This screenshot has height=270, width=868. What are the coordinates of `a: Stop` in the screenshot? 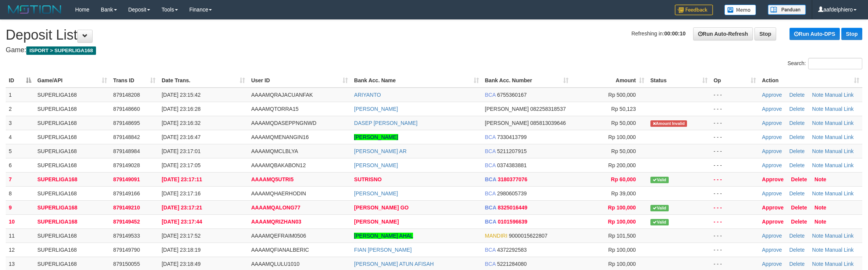 It's located at (765, 34).